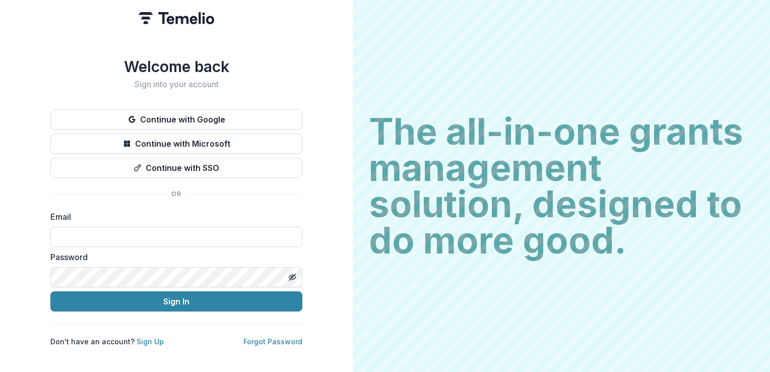  What do you see at coordinates (173, 217) in the screenshot?
I see `label: Email` at bounding box center [173, 217].